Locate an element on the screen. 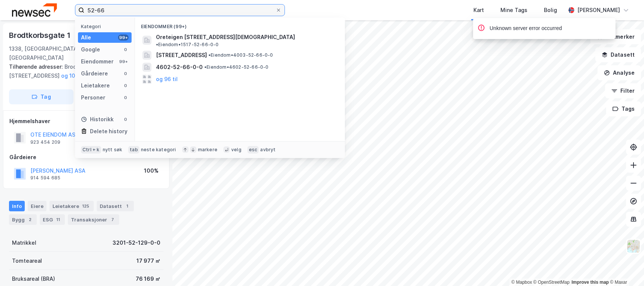 The height and width of the screenshot is (286, 644). div: neste kategori is located at coordinates (159, 150).